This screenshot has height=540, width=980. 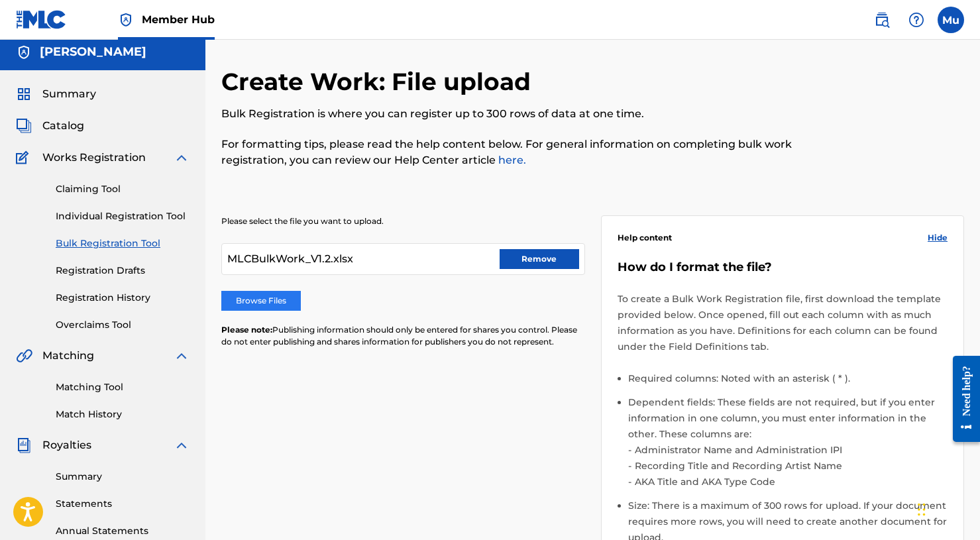 I want to click on span: Please note:, so click(x=247, y=329).